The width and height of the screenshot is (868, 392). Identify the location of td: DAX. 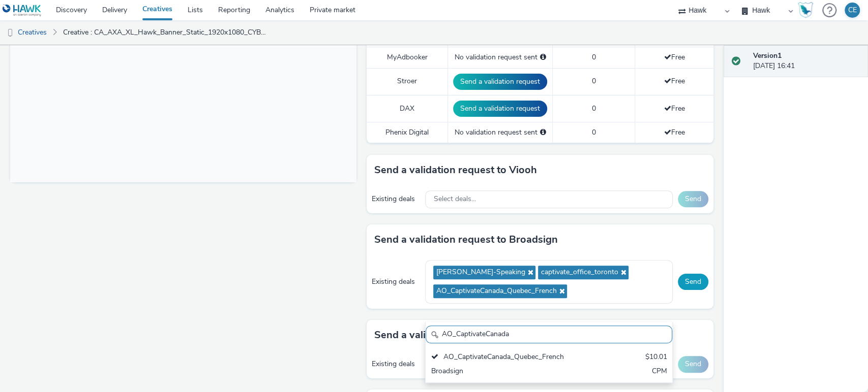
(407, 108).